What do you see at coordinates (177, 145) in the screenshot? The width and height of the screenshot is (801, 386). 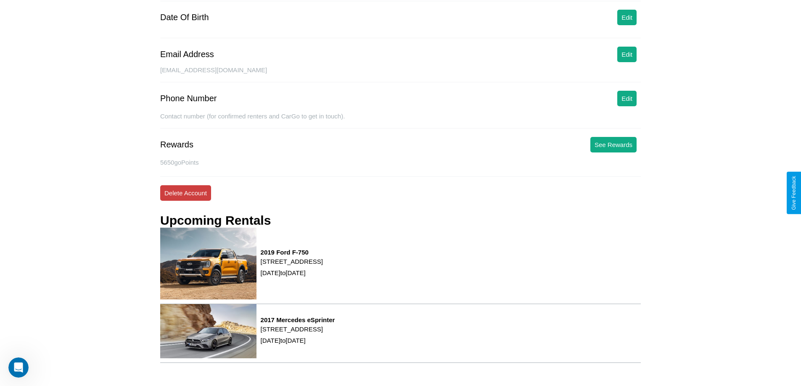 I see `div: Rewards` at bounding box center [177, 145].